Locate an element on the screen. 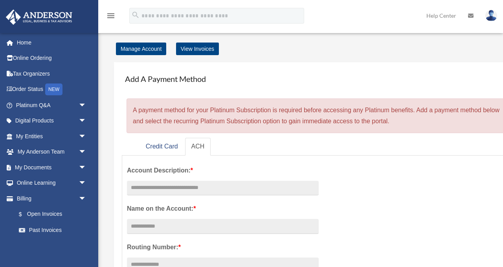 The width and height of the screenshot is (503, 267). a: Online Learningarrow_drop_down is located at coordinates (52, 183).